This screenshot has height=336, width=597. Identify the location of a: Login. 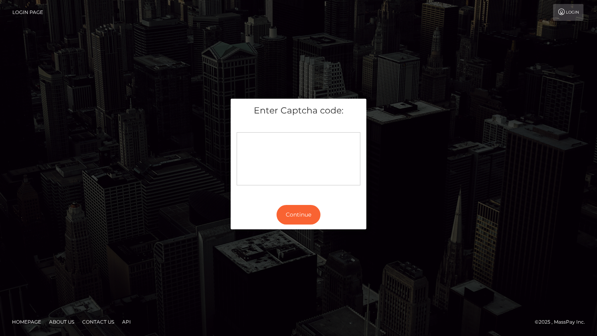
(568, 12).